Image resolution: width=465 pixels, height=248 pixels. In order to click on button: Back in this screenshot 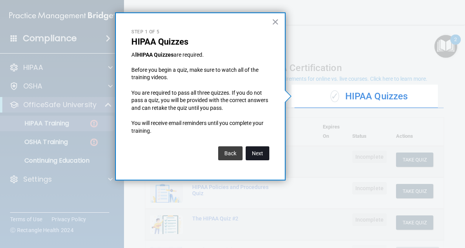, I will do `click(230, 153)`.